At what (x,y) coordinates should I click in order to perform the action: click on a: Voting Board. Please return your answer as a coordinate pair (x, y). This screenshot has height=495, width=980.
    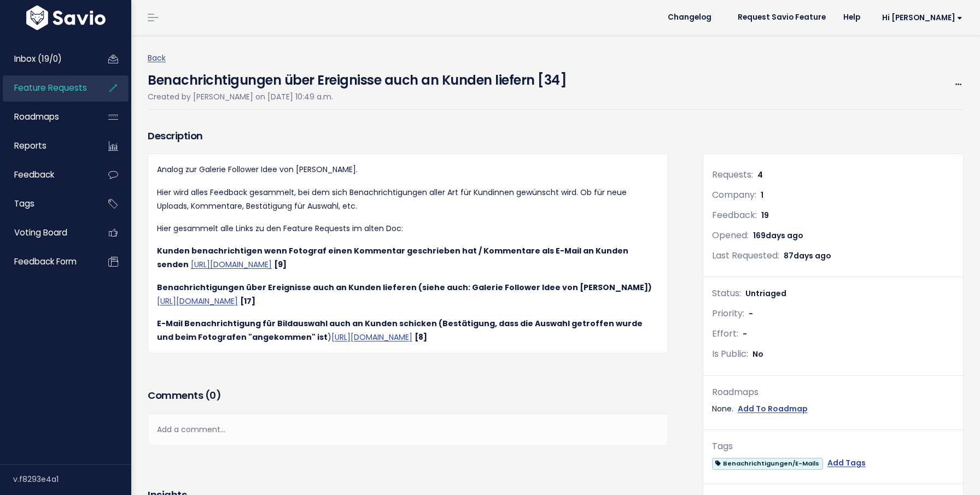
    Looking at the image, I should click on (46, 233).